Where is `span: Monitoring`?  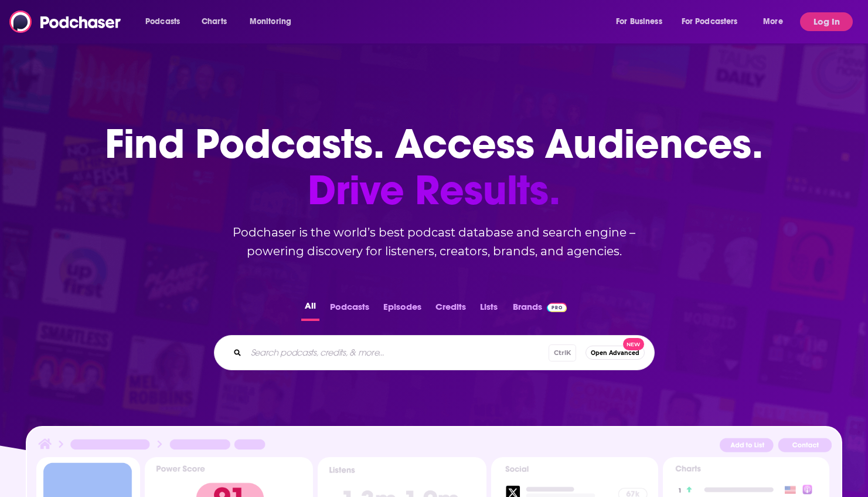
span: Monitoring is located at coordinates (270, 21).